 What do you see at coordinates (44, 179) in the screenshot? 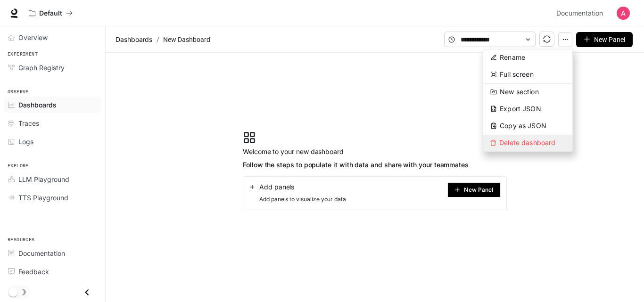
I see `span: LLM Playground` at bounding box center [44, 179].